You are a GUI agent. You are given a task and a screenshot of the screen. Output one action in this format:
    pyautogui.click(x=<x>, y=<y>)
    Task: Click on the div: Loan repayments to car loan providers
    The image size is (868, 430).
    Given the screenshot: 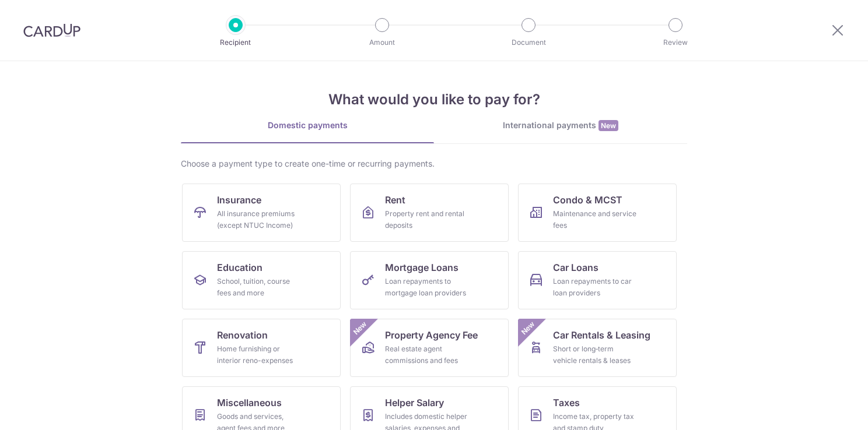 What is the action you would take?
    pyautogui.click(x=595, y=287)
    